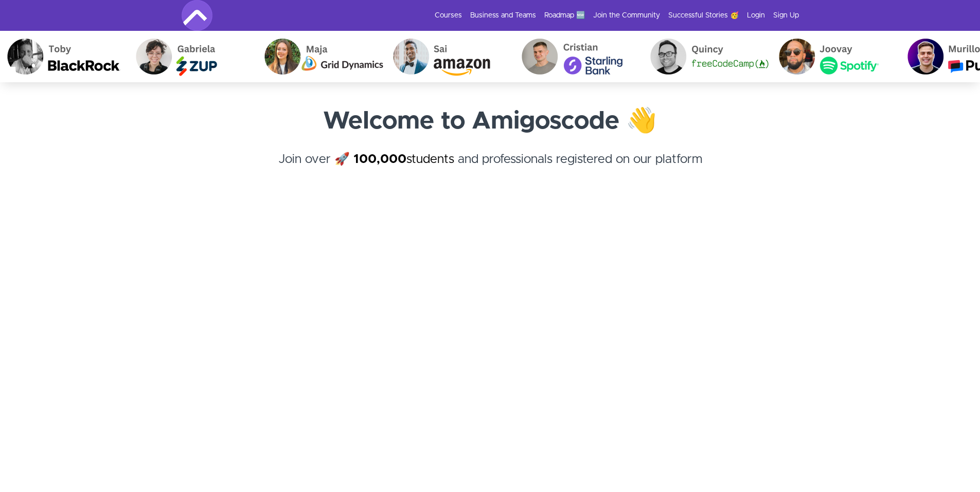  What do you see at coordinates (380, 160) in the screenshot?
I see `strong: 100,000` at bounding box center [380, 160].